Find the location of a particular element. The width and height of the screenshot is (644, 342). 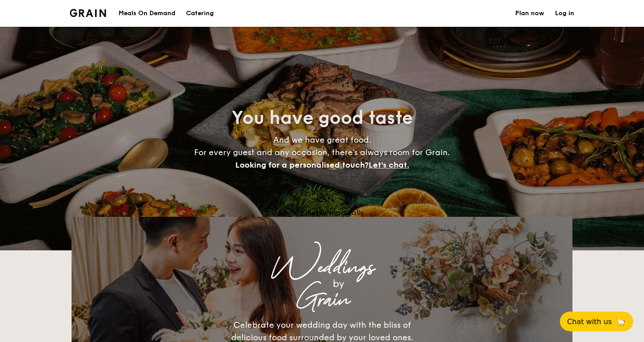

button: Chat with us🦙 is located at coordinates (597, 321).